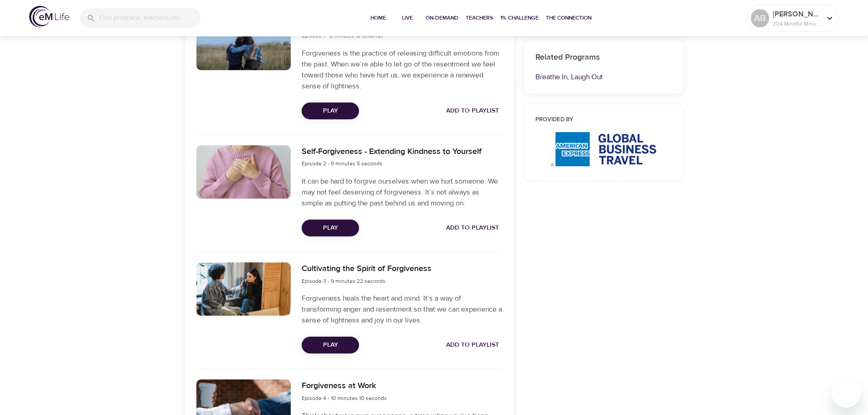  Describe the element at coordinates (479, 18) in the screenshot. I see `span: Teachers` at that location.